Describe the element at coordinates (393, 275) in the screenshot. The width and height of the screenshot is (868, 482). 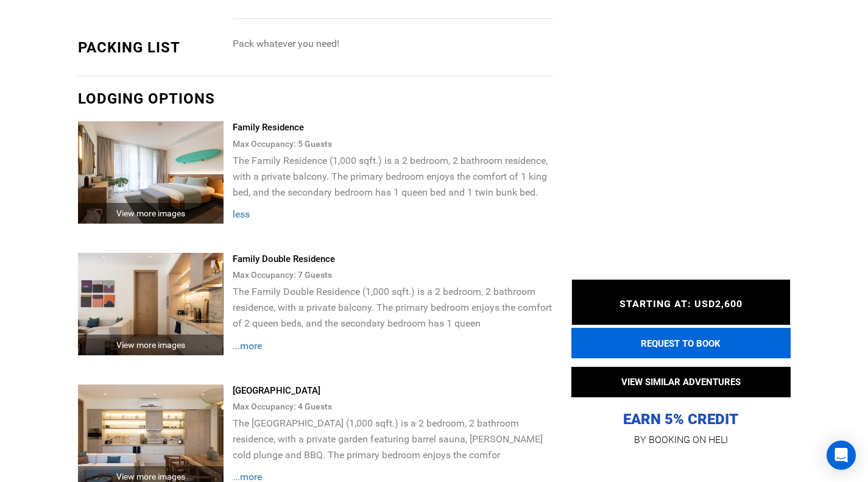
I see `div: Max Occupancy: 7 Guest` at that location.